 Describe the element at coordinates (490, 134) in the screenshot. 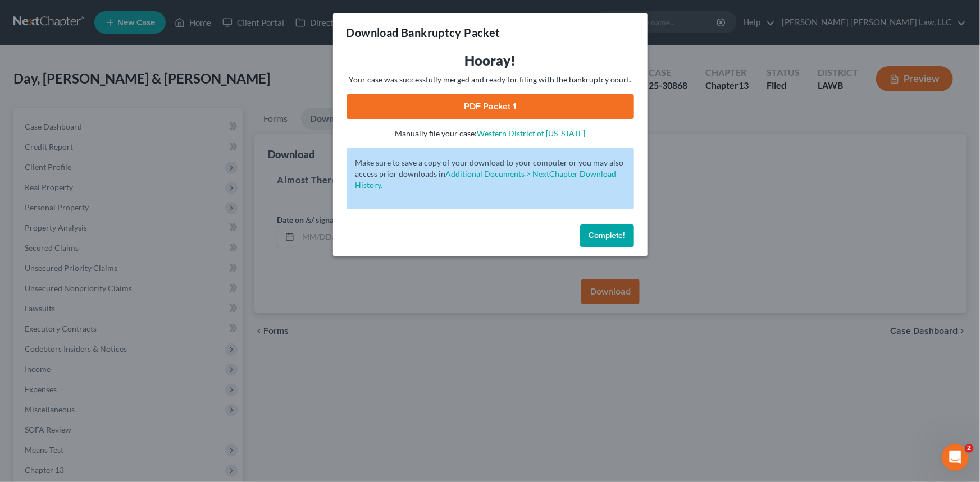

I see `p: Manually file your case:` at that location.